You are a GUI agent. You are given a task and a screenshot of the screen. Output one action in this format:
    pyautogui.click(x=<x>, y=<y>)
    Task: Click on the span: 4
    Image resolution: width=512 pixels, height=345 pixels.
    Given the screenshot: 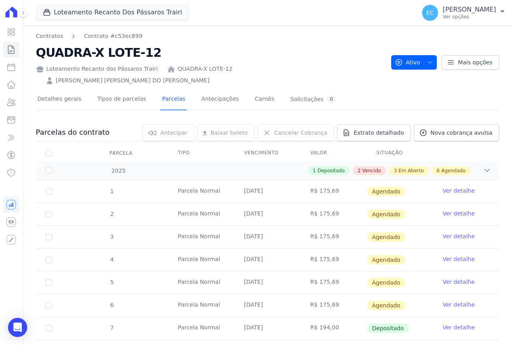 What is the action you would take?
    pyautogui.click(x=112, y=260)
    